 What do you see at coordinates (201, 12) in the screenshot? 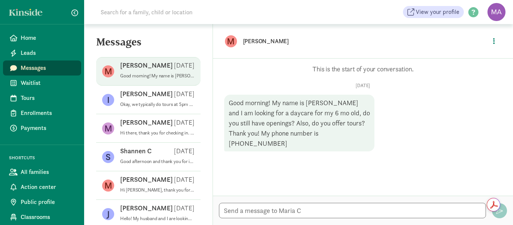
I see `input: Search for a family, child or location` at bounding box center [201, 12].